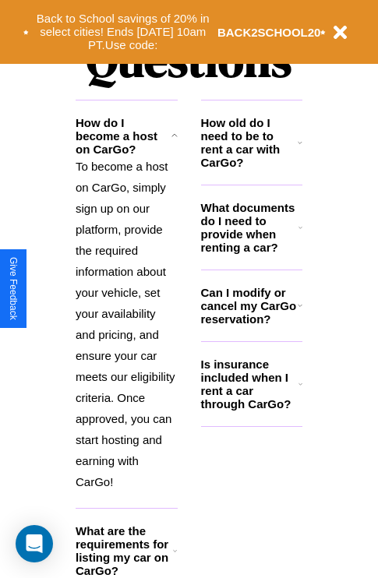  What do you see at coordinates (250, 228) in the screenshot?
I see `h3: What documents do I need to provide when renting a car?` at bounding box center [250, 228].